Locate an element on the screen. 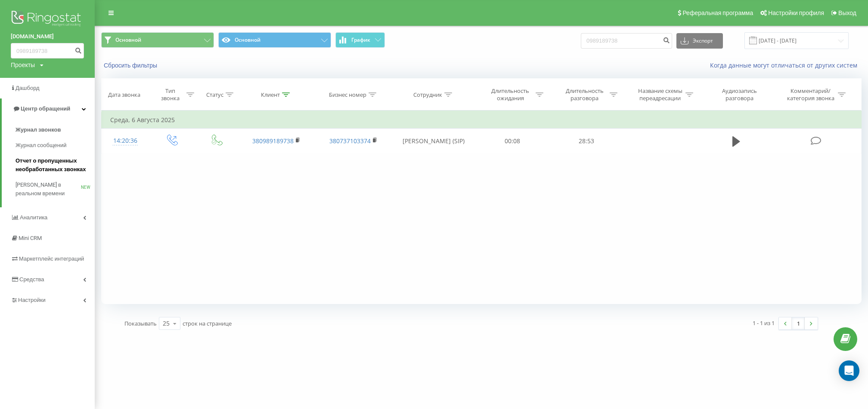 The image size is (868, 409). div: Статус is located at coordinates (215, 95).